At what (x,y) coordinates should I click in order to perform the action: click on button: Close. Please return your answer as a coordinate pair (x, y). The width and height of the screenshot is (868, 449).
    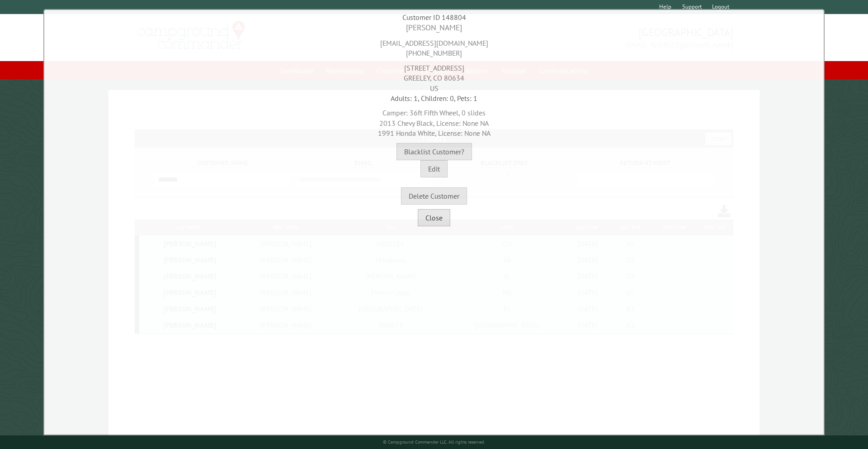
    Looking at the image, I should click on (434, 218).